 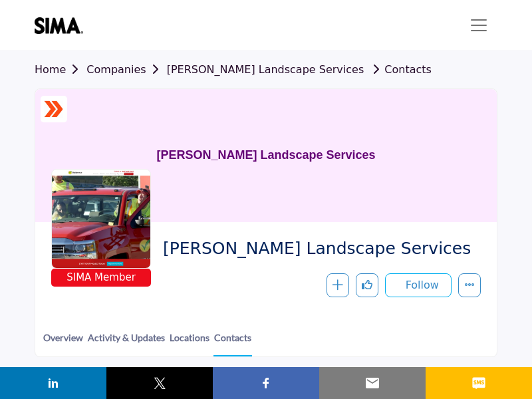 I want to click on button: Follow, so click(x=419, y=286).